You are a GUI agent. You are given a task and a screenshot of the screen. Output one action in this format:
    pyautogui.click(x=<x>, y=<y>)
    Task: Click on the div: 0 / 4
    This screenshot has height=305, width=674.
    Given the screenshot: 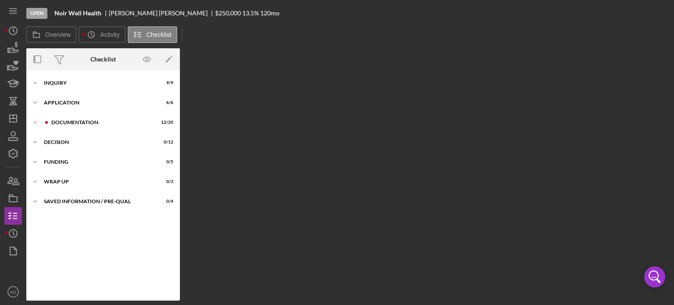 What is the action you would take?
    pyautogui.click(x=165, y=201)
    